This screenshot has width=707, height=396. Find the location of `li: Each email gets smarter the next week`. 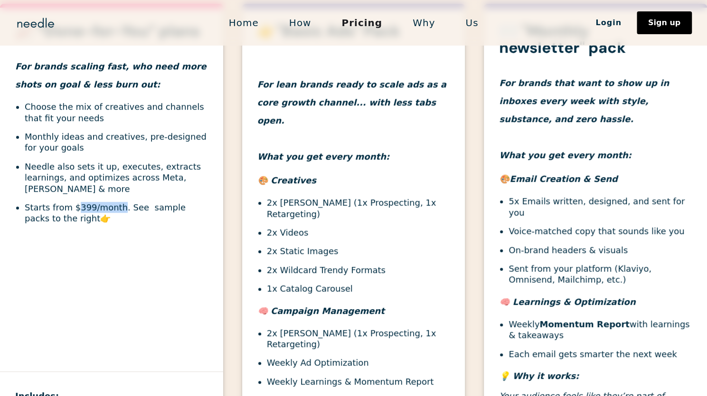

li: Each email gets smarter the next week is located at coordinates (600, 354).